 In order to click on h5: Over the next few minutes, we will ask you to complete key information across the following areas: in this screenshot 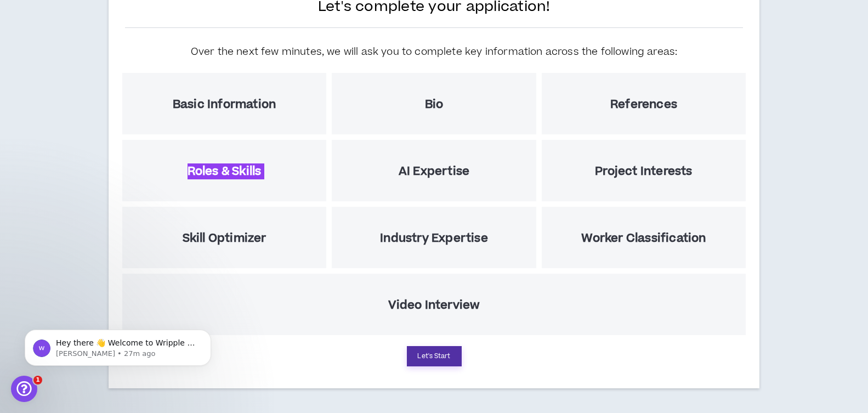, I will do `click(434, 52)`.